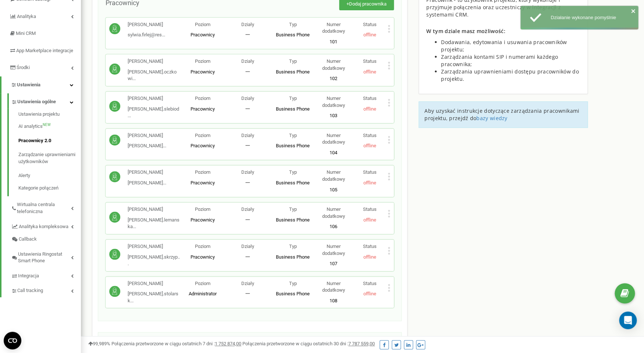 The height and width of the screenshot is (353, 644). What do you see at coordinates (49, 141) in the screenshot?
I see `a: Pracownicy 2.0` at bounding box center [49, 141].